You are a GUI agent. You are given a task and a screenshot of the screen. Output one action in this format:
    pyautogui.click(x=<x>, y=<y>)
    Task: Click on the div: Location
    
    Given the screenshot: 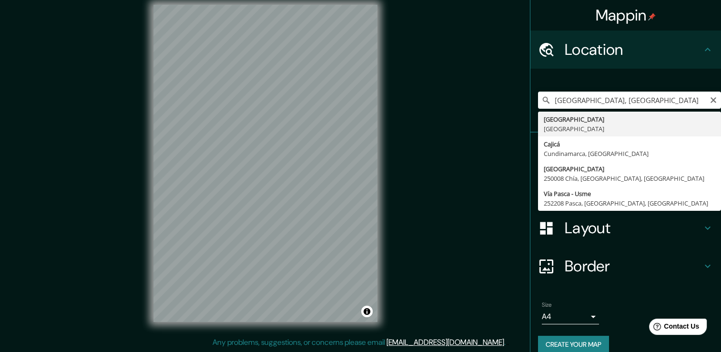 What is the action you would take?
    pyautogui.click(x=626, y=50)
    